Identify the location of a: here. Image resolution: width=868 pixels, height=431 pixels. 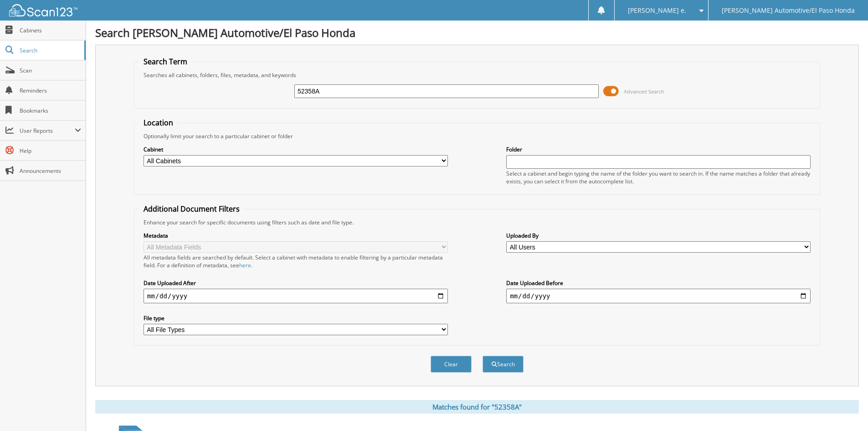
(245, 265).